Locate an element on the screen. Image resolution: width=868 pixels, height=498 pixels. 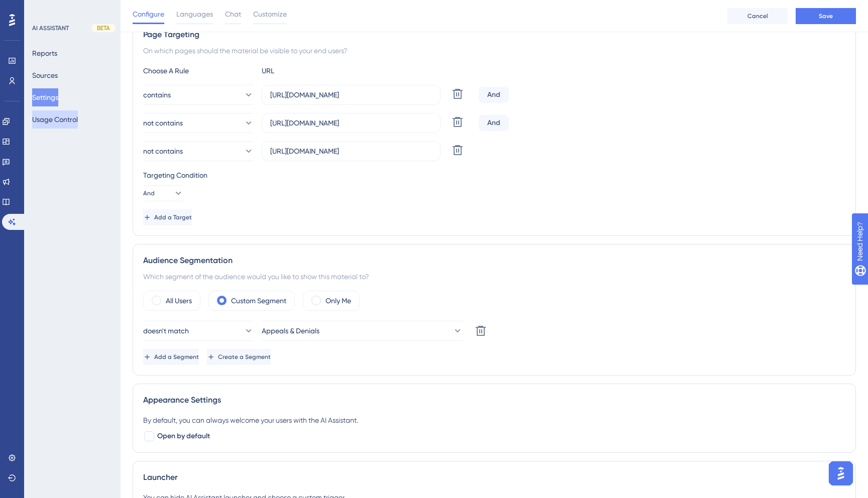
button: Save is located at coordinates (826, 16).